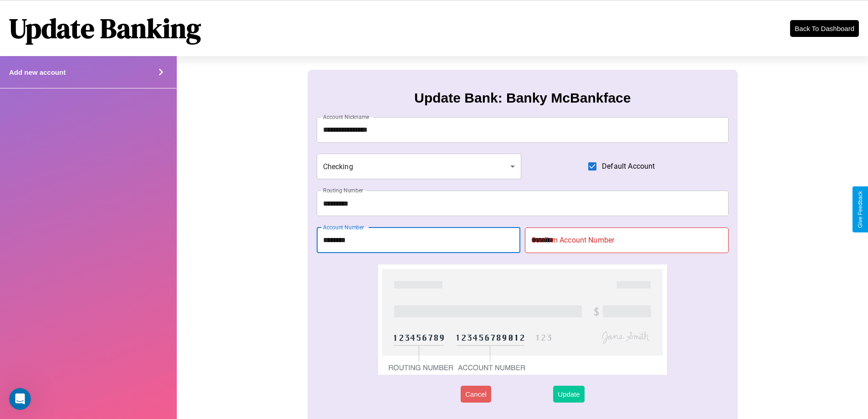  Describe the element at coordinates (420, 167) in the screenshot. I see `div: Checking` at that location.